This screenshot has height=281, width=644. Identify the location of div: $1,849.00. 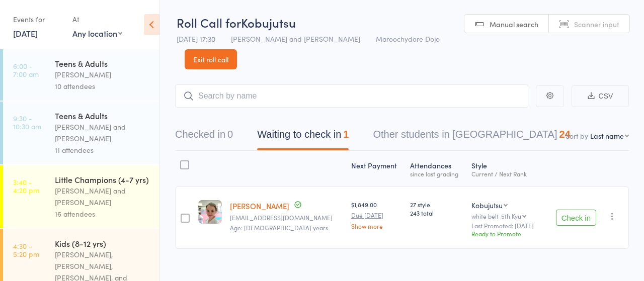
(376, 215).